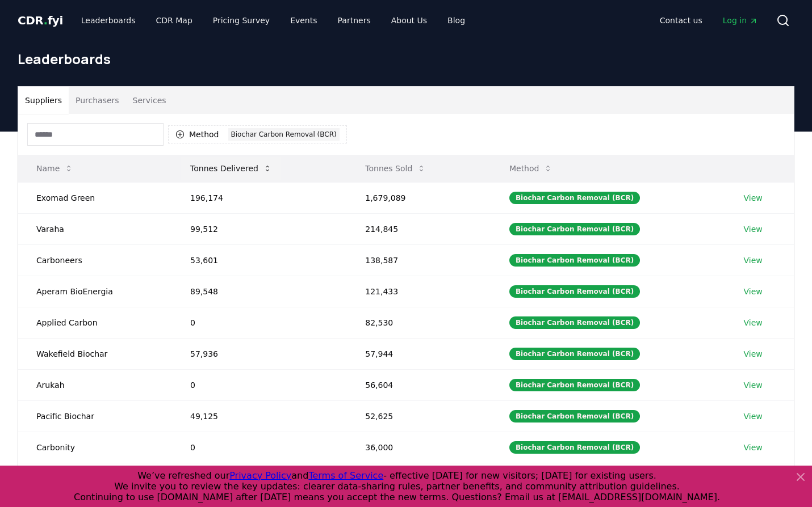 The image size is (812, 507). What do you see at coordinates (260, 353) in the screenshot?
I see `td: 57,936` at bounding box center [260, 353].